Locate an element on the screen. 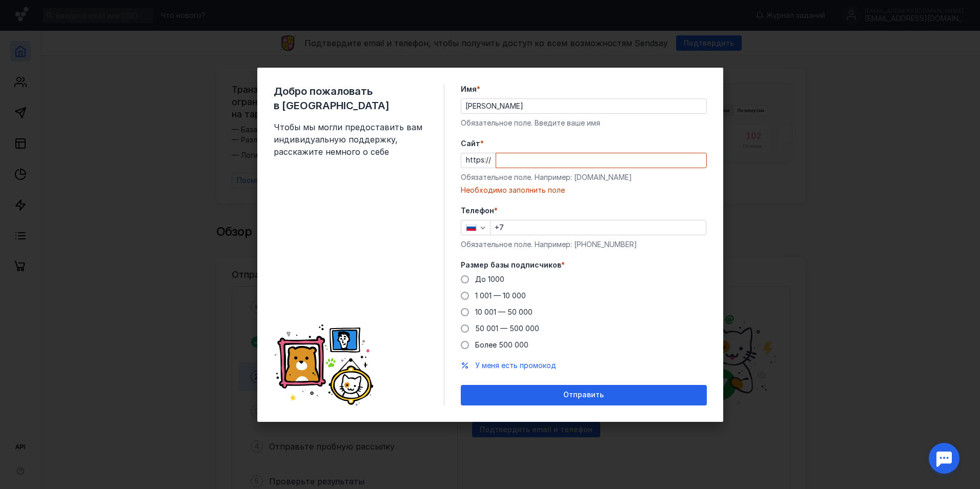 The height and width of the screenshot is (489, 980). button: У меня есть промокод is located at coordinates (516, 366).